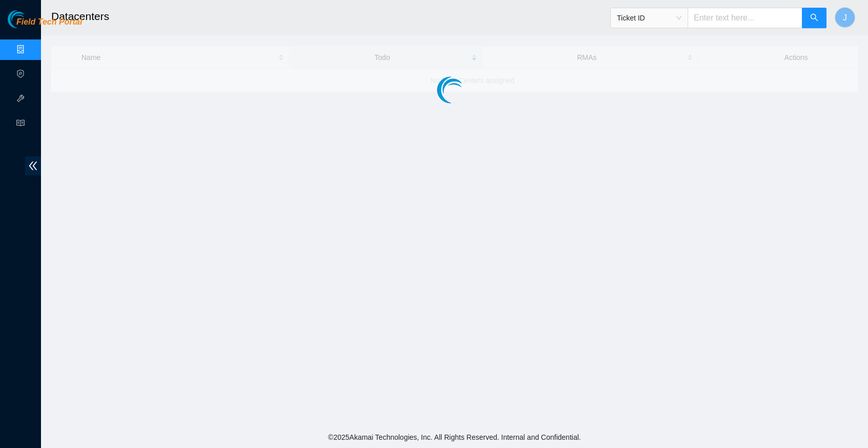  Describe the element at coordinates (49, 22) in the screenshot. I see `span: Field Tech Portal` at that location.